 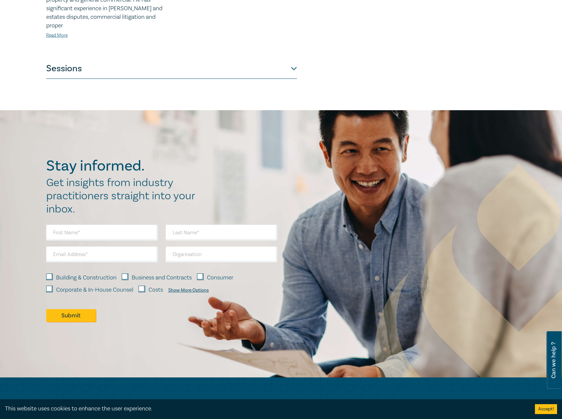 What do you see at coordinates (265, 409) in the screenshot?
I see `div: This website uses cookies to enhance the user experience.` at bounding box center [265, 409].